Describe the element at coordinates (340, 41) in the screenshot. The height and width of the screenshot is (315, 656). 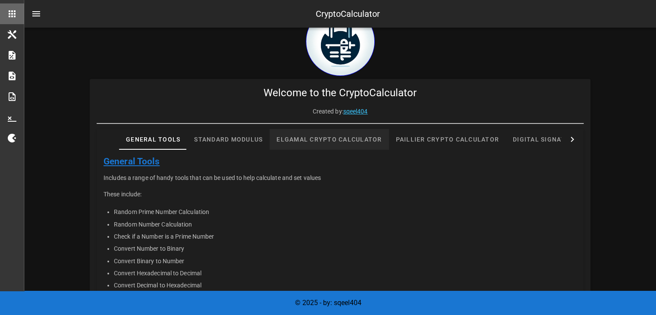
I see `img: encryption logo` at that location.